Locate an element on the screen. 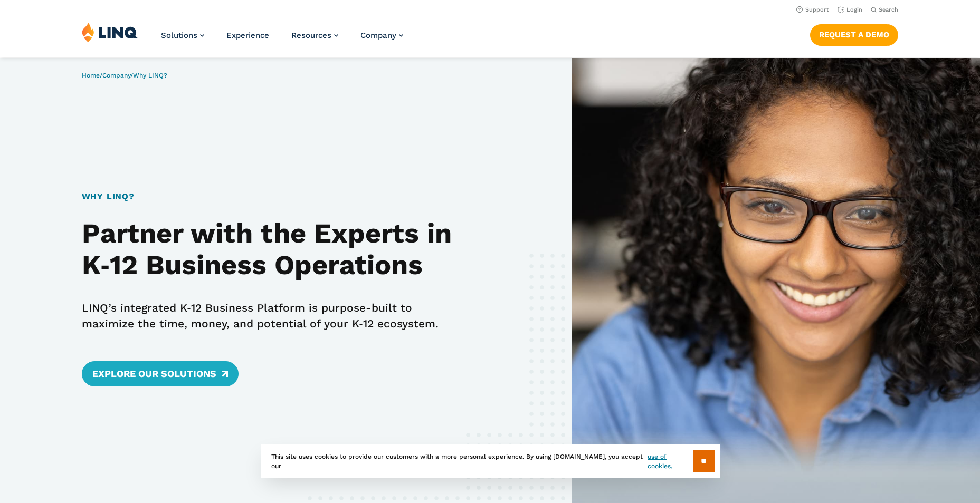 This screenshot has width=980, height=503. button: Open Search Bar is located at coordinates (884, 10).